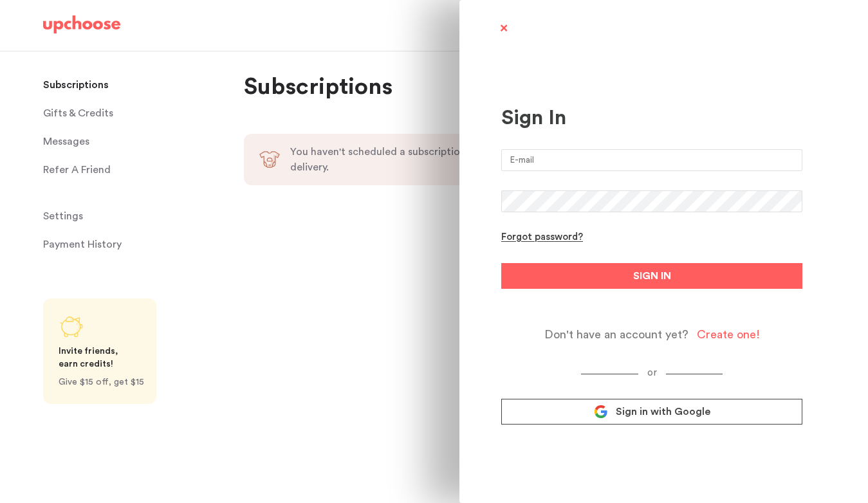 The width and height of the screenshot is (868, 503). I want to click on span: Don't have an account yet?, so click(617, 334).